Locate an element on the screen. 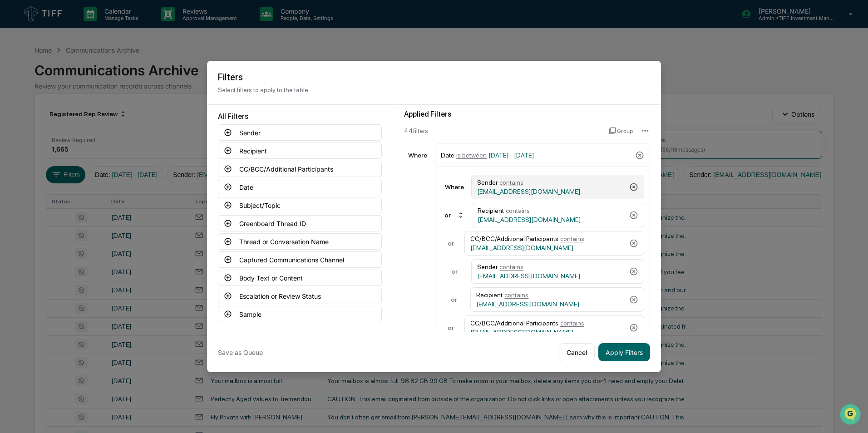 The width and height of the screenshot is (868, 433). div: 44 filter s is located at coordinates (502, 130).